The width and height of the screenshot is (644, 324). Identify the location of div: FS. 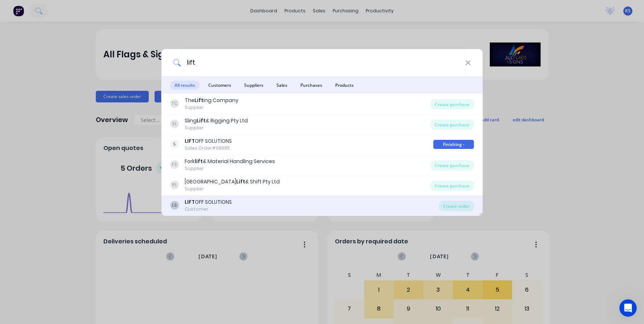
(174, 164).